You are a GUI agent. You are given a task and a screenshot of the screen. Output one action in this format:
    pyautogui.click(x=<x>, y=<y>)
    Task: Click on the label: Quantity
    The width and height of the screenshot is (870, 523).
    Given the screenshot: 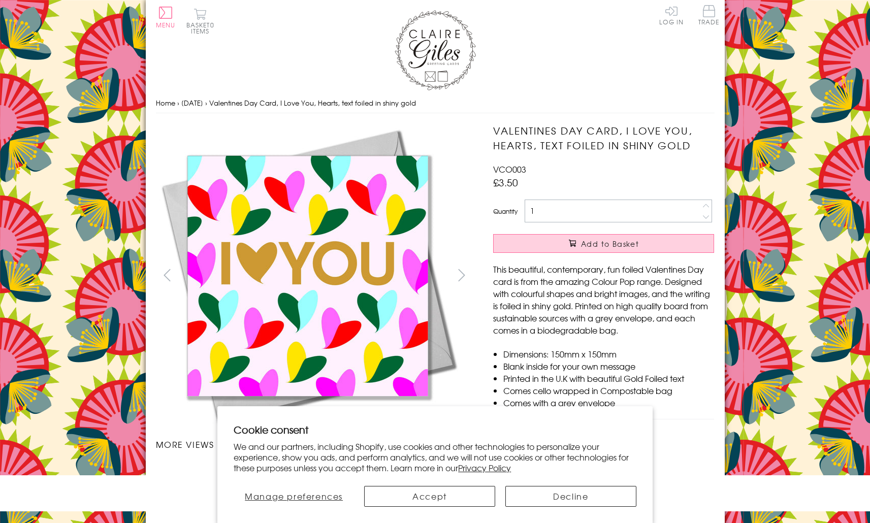 What is the action you would take?
    pyautogui.click(x=506, y=211)
    